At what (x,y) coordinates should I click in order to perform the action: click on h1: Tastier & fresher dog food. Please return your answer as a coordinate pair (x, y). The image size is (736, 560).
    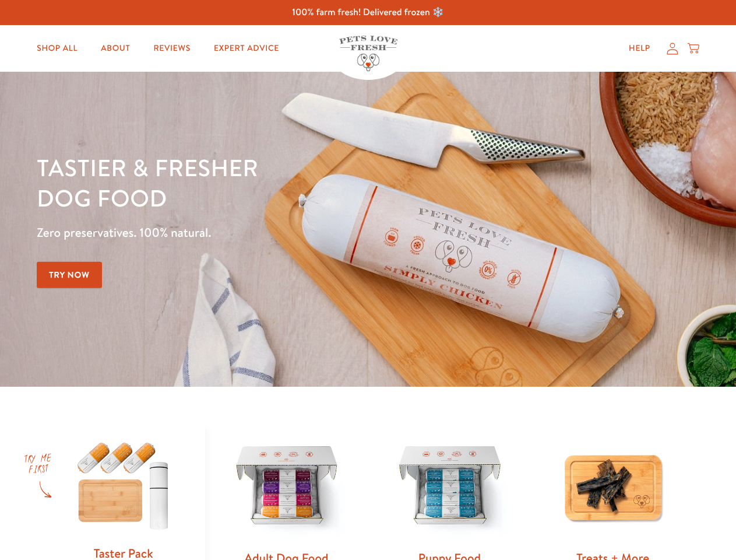
    Looking at the image, I should click on (258, 183).